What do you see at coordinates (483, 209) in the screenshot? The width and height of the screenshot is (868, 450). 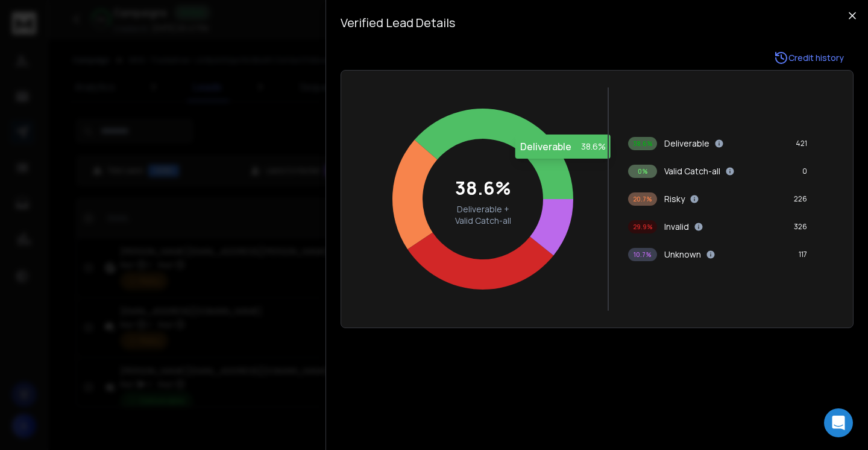 I see `text: Deliverable +` at bounding box center [483, 209].